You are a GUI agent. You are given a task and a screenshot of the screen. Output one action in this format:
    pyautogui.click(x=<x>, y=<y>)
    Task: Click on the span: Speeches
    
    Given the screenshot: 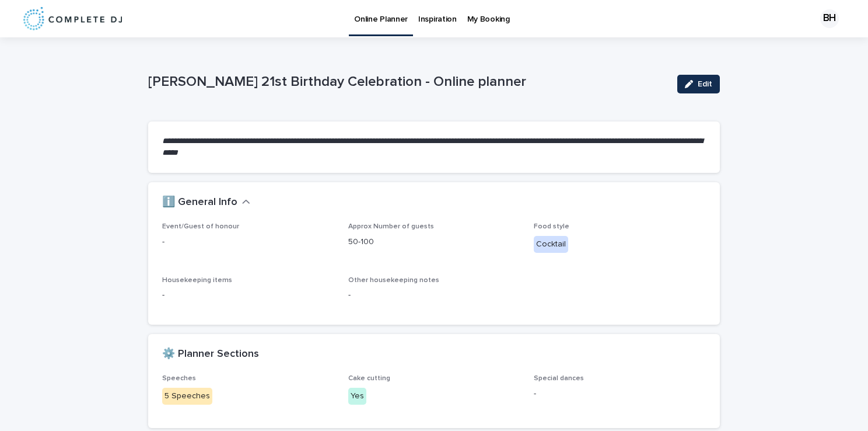 What is the action you would take?
    pyautogui.click(x=179, y=378)
    